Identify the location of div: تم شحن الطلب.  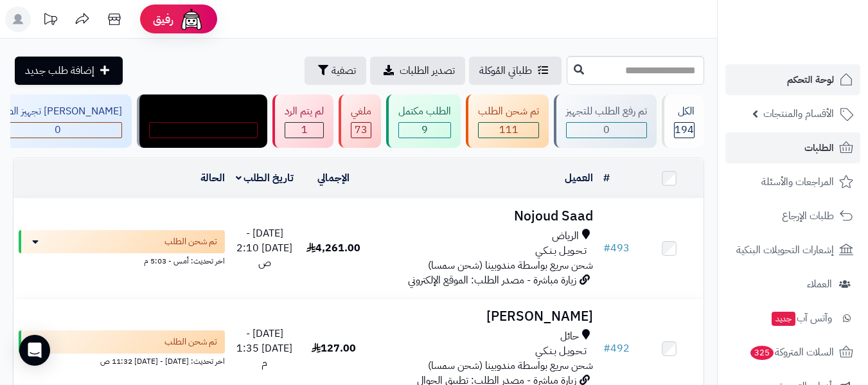
(508, 111).